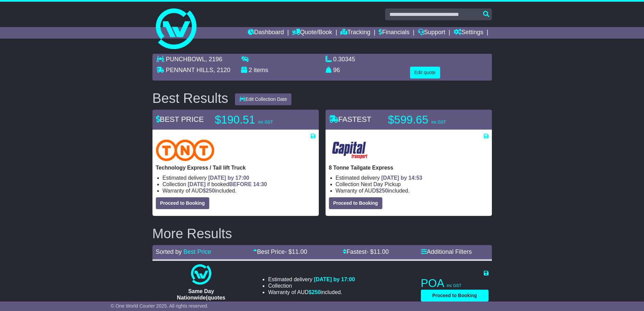  What do you see at coordinates (425, 73) in the screenshot?
I see `button: Edit quote` at bounding box center [425, 73].